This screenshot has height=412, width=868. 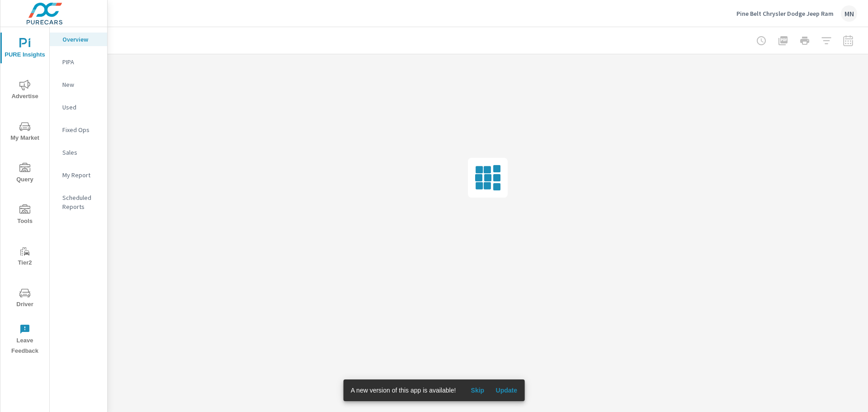 What do you see at coordinates (81, 153) in the screenshot?
I see `p: Sales` at bounding box center [81, 153].